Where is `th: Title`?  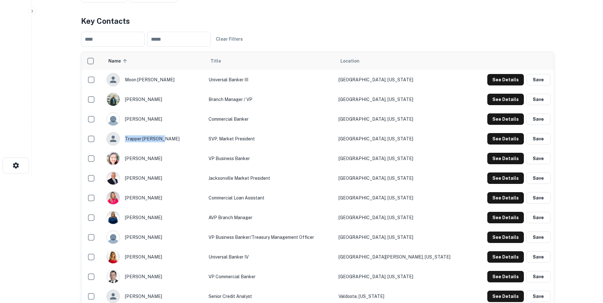
th: Title is located at coordinates (270, 61).